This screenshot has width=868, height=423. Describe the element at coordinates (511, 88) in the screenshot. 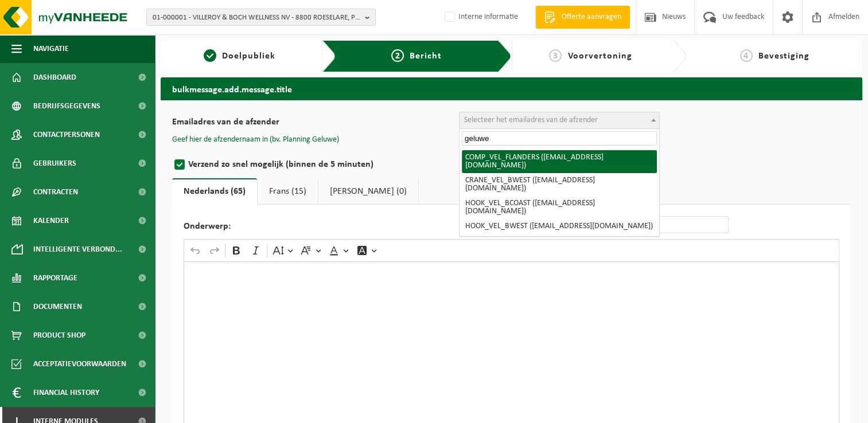

I see `h2: bulkmessage.add.message.title` at that location.